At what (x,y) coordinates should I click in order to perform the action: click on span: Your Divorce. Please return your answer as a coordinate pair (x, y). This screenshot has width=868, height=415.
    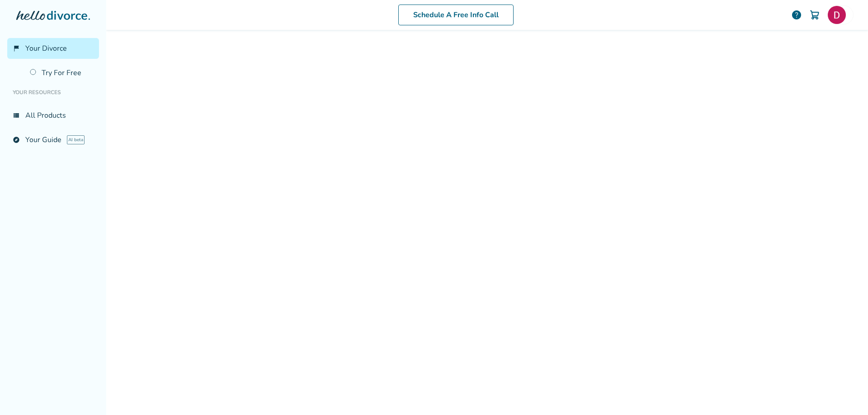
    Looking at the image, I should click on (46, 49).